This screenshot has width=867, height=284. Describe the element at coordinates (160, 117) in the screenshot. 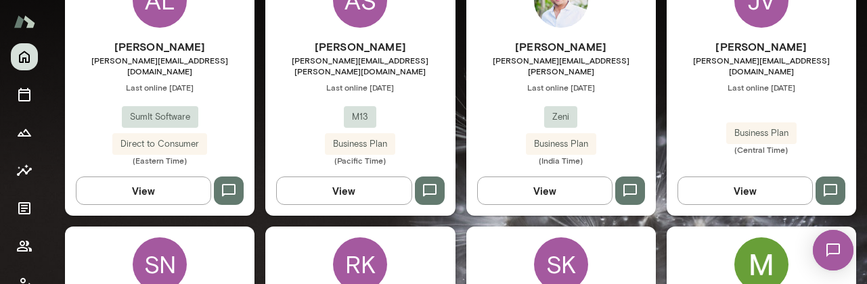

I see `span: SumIt Software` at that location.